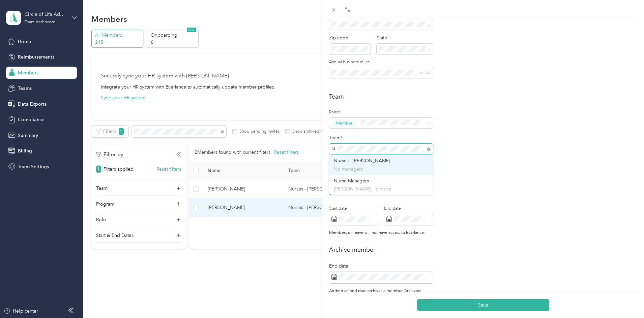  What do you see at coordinates (381, 169) in the screenshot?
I see `p: No managers` at bounding box center [381, 169].